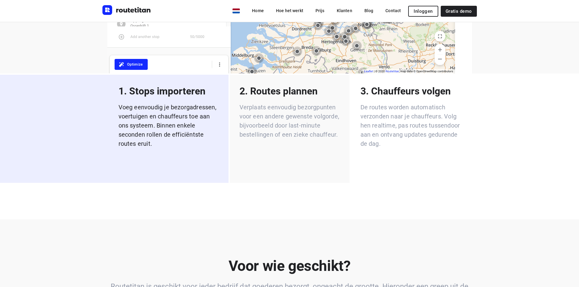 This screenshot has height=287, width=579. What do you see at coordinates (411, 91) in the screenshot?
I see `p: 3. Chauffeurs volgen` at bounding box center [411, 91].